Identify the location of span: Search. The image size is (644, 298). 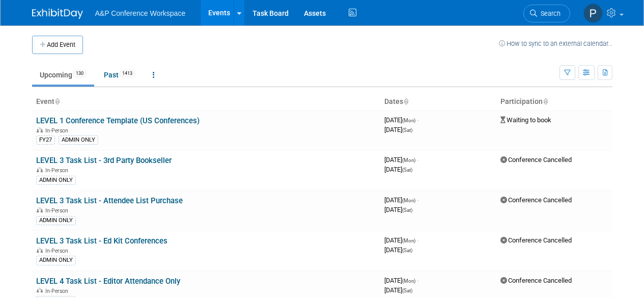
(549, 13).